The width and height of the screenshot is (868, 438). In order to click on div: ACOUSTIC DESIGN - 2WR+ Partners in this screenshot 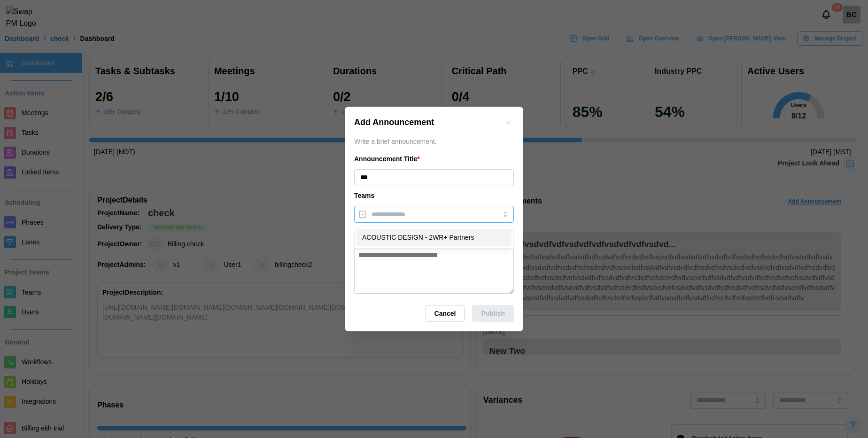, I will do `click(434, 237)`.